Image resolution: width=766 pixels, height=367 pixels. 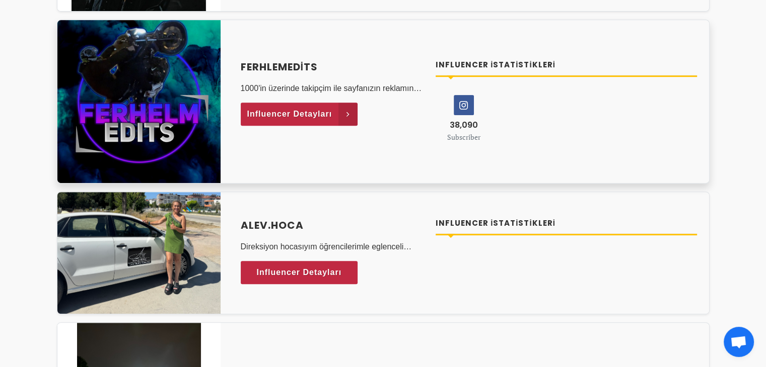 What do you see at coordinates (332, 89) in the screenshot?
I see `p: 1000'in üzerinde takipçim ile sayfanızın reklamını yapabilirim.` at bounding box center [332, 89].